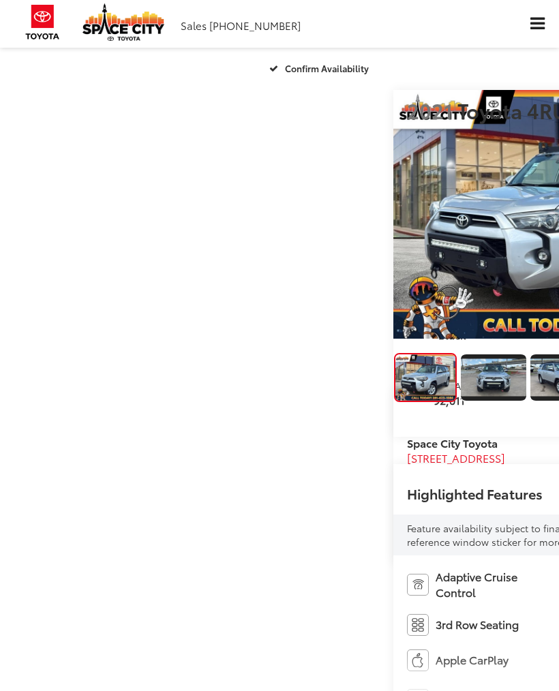  I want to click on button: Confirm Availability, so click(320, 67).